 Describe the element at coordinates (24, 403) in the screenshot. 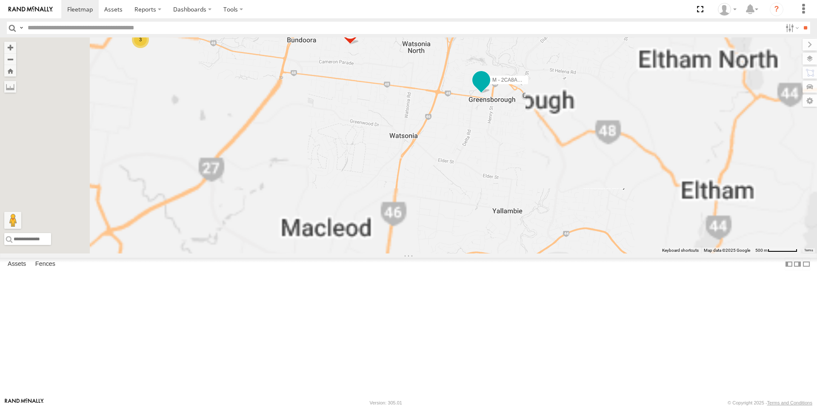

I see `a: Visit our Website` at that location.